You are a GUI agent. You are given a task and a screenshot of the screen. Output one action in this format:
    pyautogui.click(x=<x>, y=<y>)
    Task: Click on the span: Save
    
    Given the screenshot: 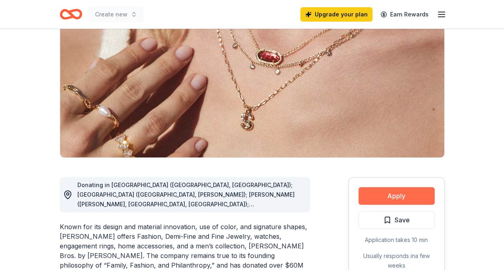 What is the action you would take?
    pyautogui.click(x=402, y=220)
    